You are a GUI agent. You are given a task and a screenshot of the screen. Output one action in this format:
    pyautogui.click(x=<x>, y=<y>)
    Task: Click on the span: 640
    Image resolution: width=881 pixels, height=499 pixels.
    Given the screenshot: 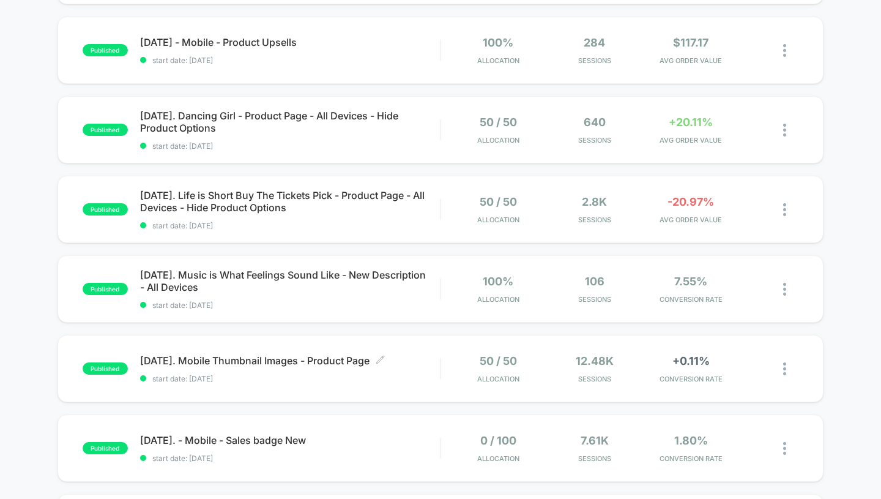 What is the action you would take?
    pyautogui.click(x=595, y=122)
    